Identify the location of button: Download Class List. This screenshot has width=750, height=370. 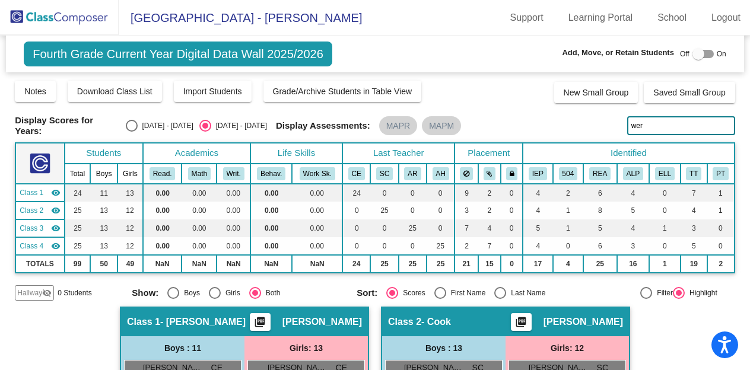
(115, 91).